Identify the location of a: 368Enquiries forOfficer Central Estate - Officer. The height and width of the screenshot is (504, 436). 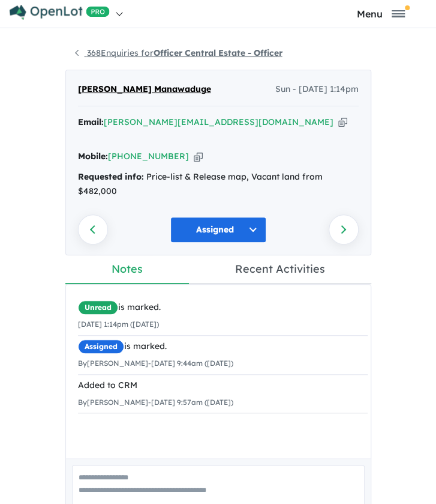
(179, 53).